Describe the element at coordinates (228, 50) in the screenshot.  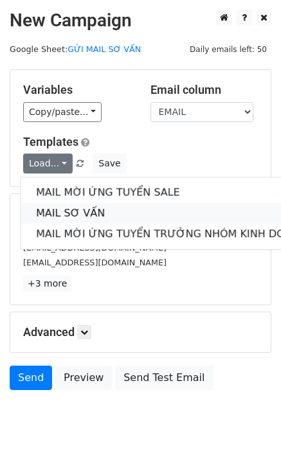
I see `span: Daily emails left: 50` at that location.